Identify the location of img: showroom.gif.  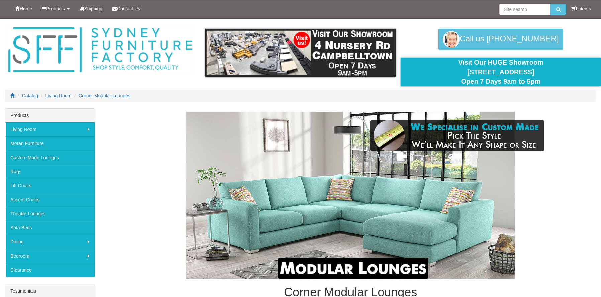
(300, 53).